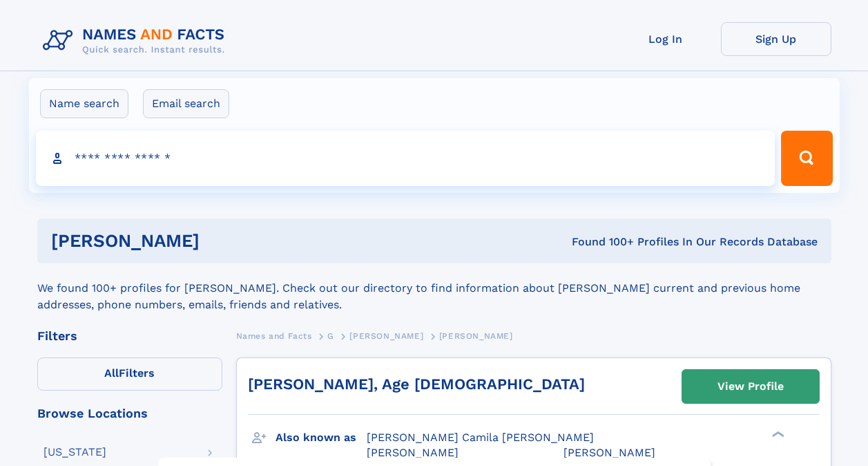  I want to click on label: Email search, so click(185, 104).